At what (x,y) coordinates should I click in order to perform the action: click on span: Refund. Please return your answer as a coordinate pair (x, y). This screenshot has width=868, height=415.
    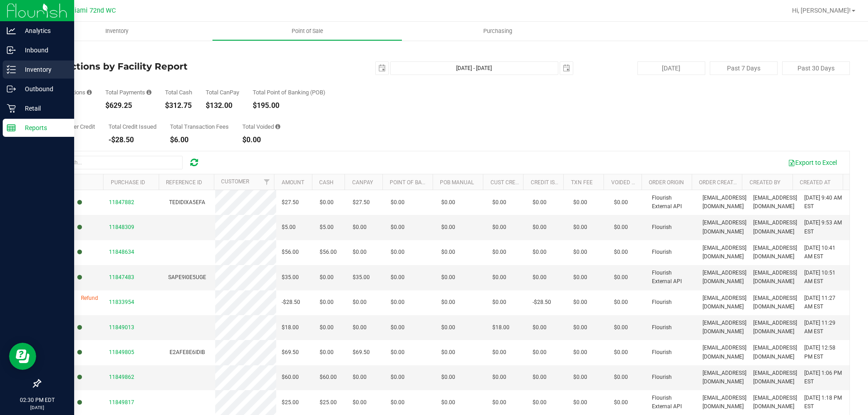
    Looking at the image, I should click on (89, 302).